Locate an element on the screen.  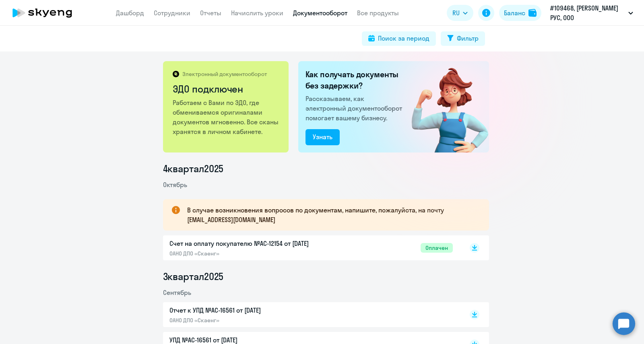
a: Документооборот is located at coordinates (320, 13).